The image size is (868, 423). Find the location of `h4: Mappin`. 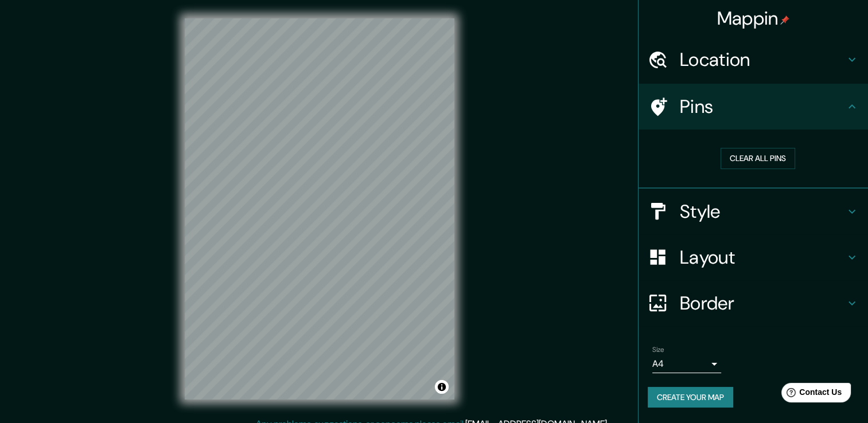

h4: Mappin is located at coordinates (753, 18).